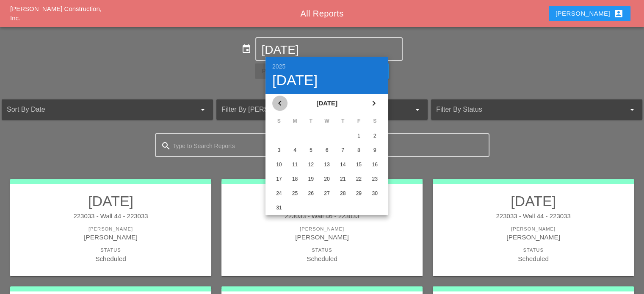  I want to click on button: 26, so click(311, 194).